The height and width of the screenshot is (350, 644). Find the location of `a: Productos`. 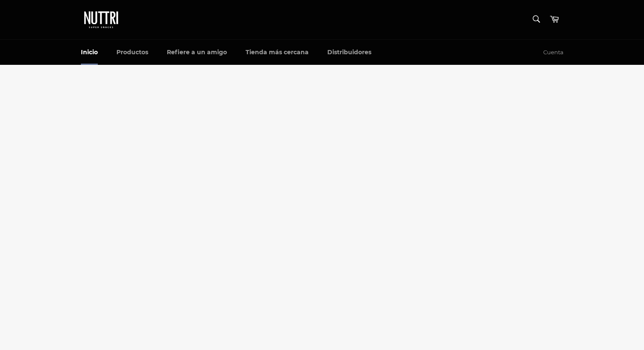

a: Productos is located at coordinates (132, 52).